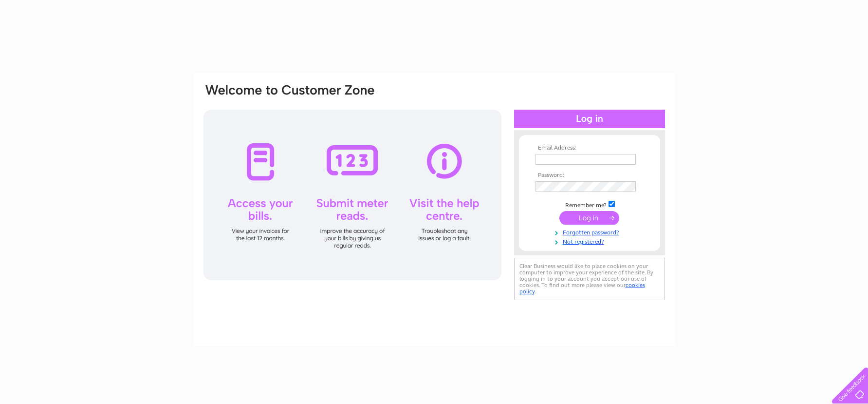 The height and width of the screenshot is (404, 868). I want to click on td: Remember me?, so click(589, 204).